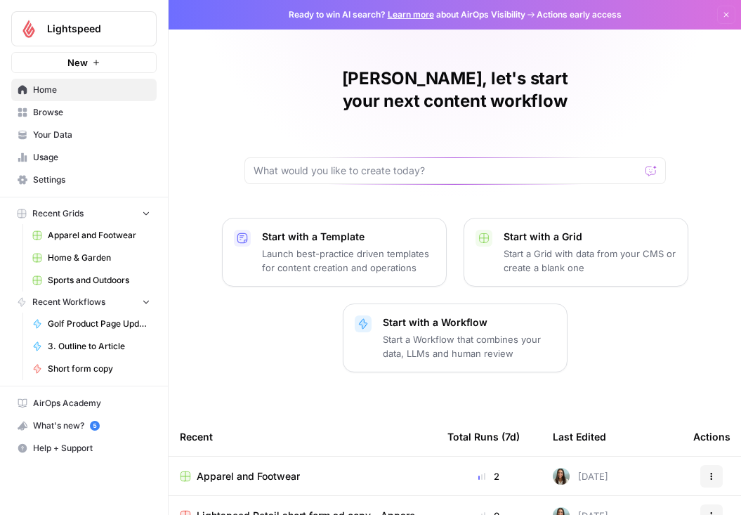 Image resolution: width=741 pixels, height=515 pixels. Describe the element at coordinates (84, 214) in the screenshot. I see `button: Recent Grids` at that location.